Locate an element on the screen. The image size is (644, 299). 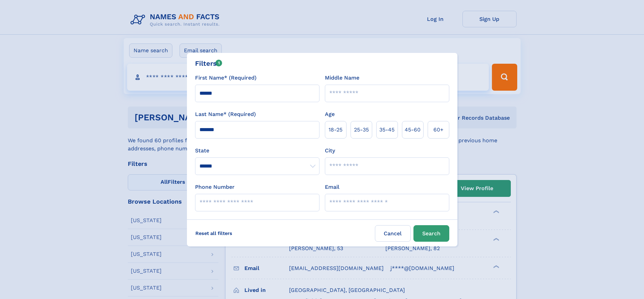
span: 60+ is located at coordinates (439, 130).